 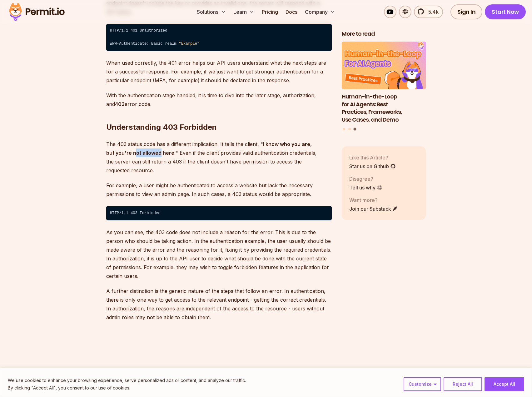 I want to click on li: 3 of 3, so click(x=384, y=83).